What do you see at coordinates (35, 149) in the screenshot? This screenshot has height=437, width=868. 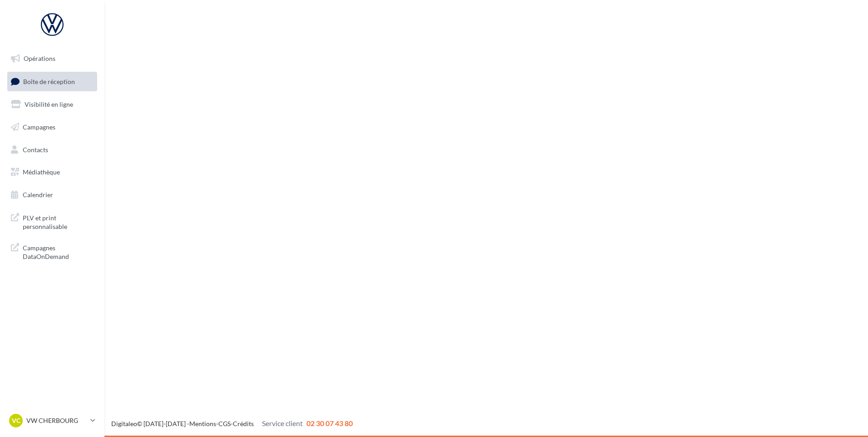 I see `span: Contacts` at bounding box center [35, 149].